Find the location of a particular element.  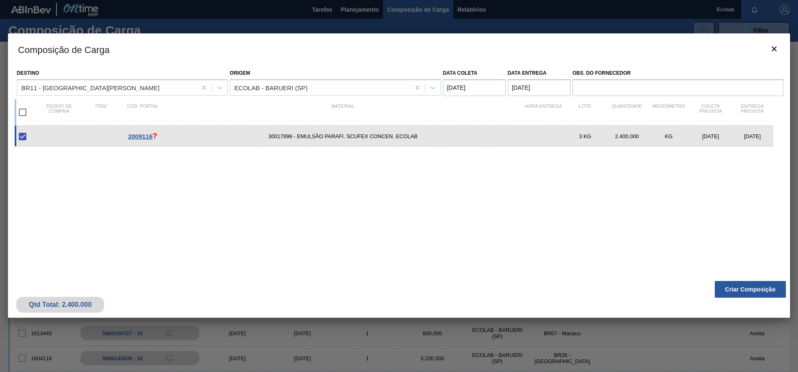

span: 30017898 - EMULSAO PARAFI. SCUFEX CONCEN. ECOLAB is located at coordinates (343, 136).